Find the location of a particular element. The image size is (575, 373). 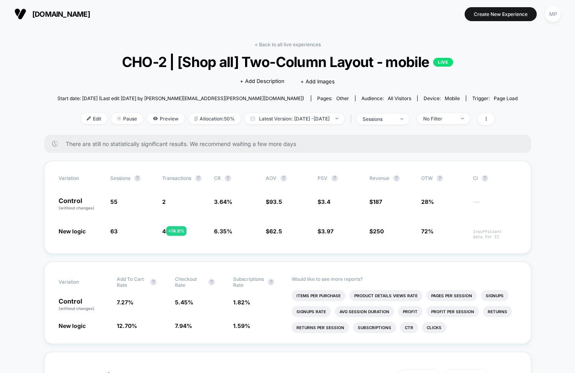

span: Add To Cart Rate is located at coordinates (131, 282).